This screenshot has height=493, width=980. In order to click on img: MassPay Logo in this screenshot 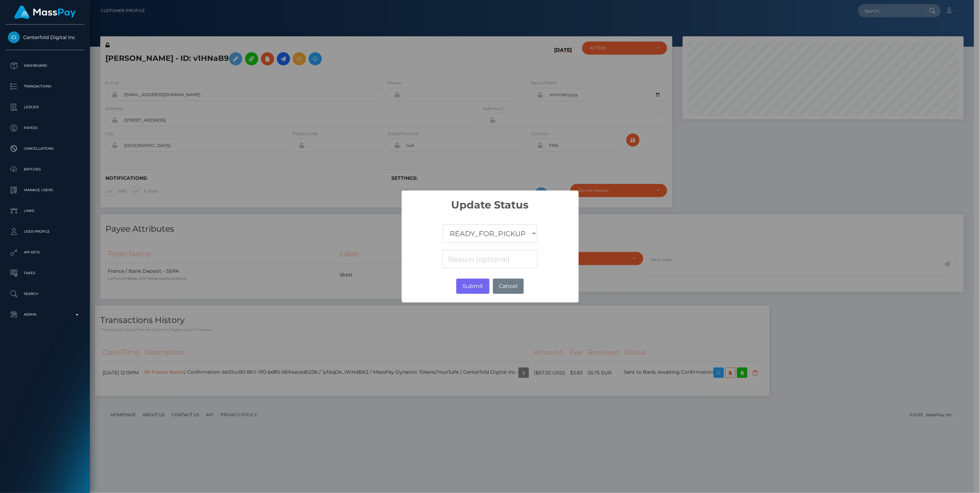, I will do `click(45, 12)`.